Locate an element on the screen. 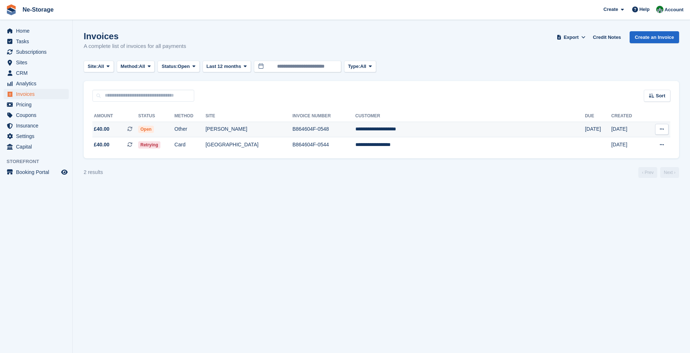 Image resolution: width=690 pixels, height=353 pixels. span: Retrying is located at coordinates (149, 145).